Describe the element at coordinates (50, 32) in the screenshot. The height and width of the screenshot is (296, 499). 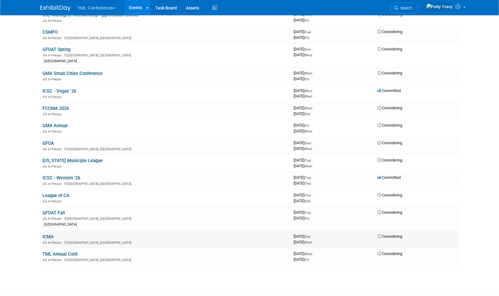
I see `a: CSMFO` at that location.